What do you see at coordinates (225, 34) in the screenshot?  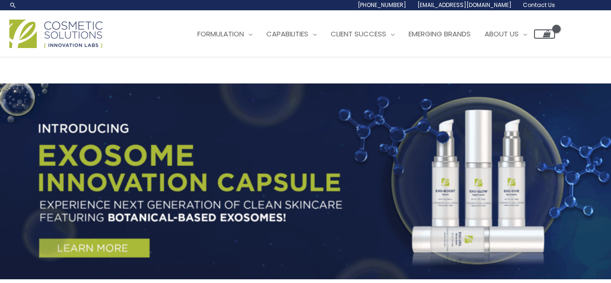 I see `a: Formulation` at bounding box center [225, 34].